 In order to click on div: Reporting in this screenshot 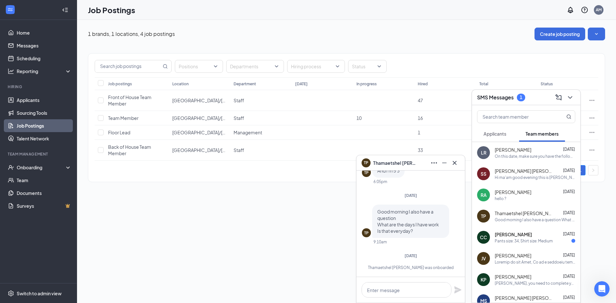, I will do `click(44, 71)`.